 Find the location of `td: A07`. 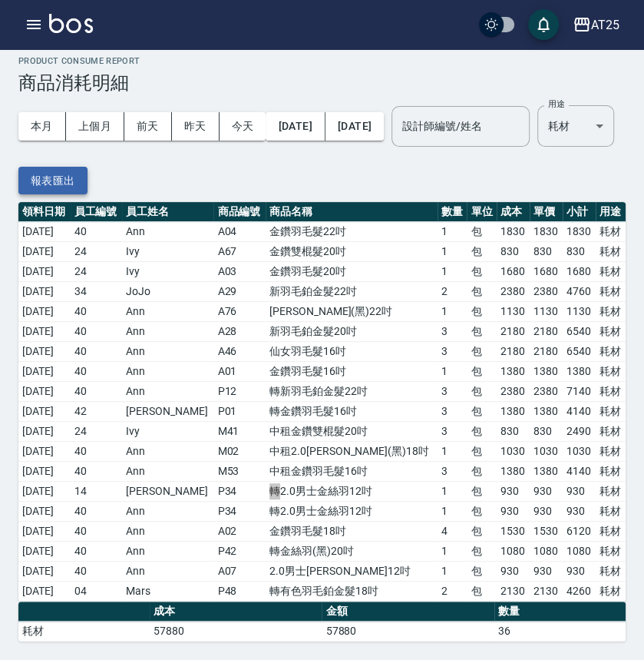

td: A07 is located at coordinates (239, 571).